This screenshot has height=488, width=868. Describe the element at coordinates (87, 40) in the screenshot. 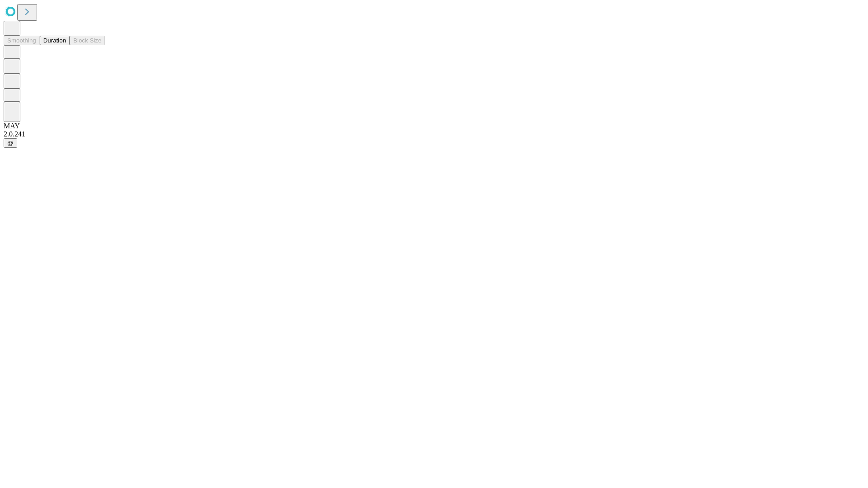

I see `button: Block Size` at that location.